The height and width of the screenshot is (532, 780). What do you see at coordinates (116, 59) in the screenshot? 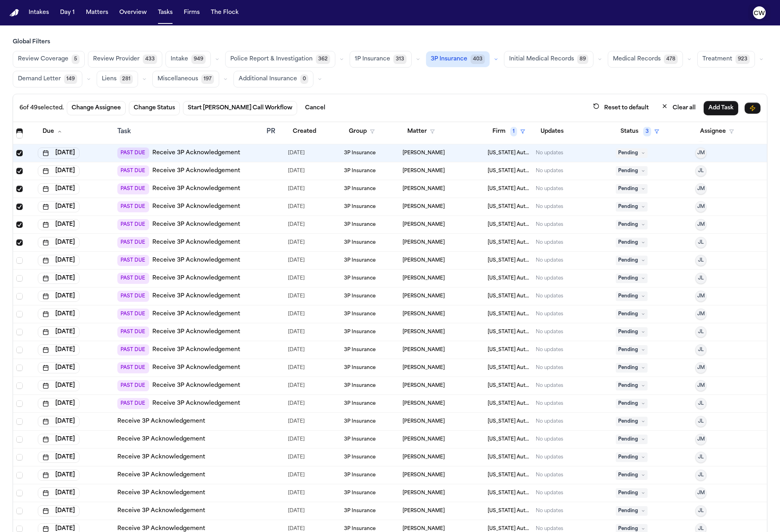
I see `span: Review Provider` at bounding box center [116, 59].